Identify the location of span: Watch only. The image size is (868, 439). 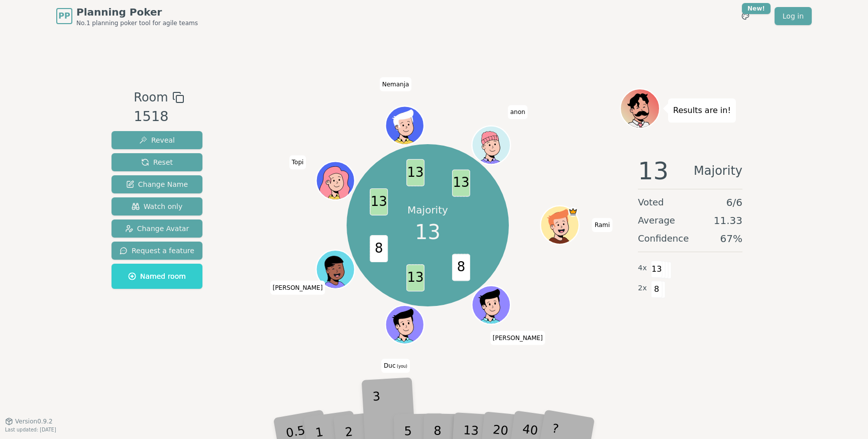
(157, 206).